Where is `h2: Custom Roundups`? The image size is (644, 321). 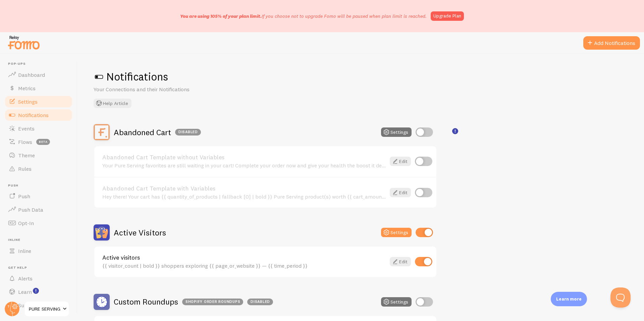
h2: Custom Roundups is located at coordinates (193, 301).